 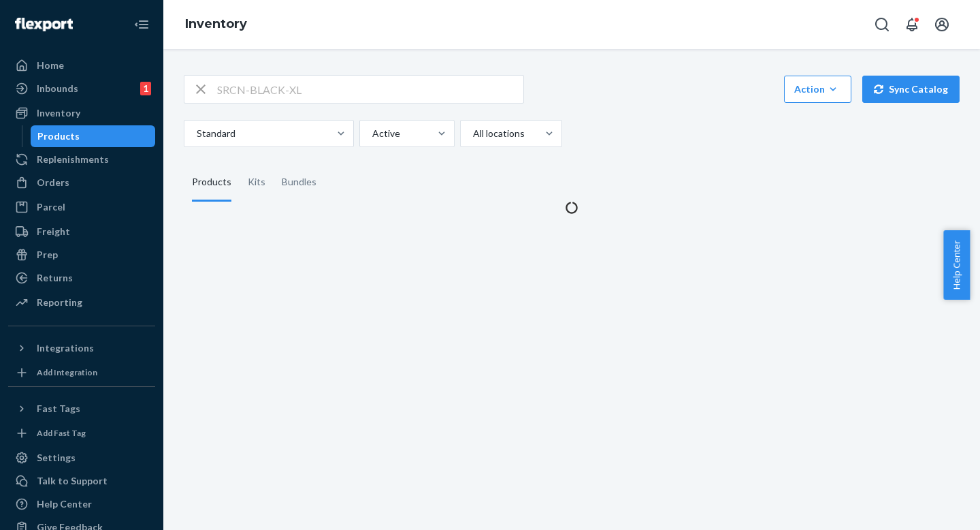 What do you see at coordinates (472, 133) in the screenshot?
I see `input: All locations` at bounding box center [472, 133].